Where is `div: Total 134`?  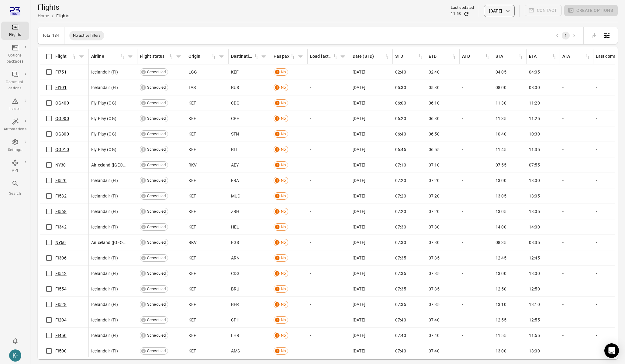 div: Total 134 is located at coordinates (51, 36).